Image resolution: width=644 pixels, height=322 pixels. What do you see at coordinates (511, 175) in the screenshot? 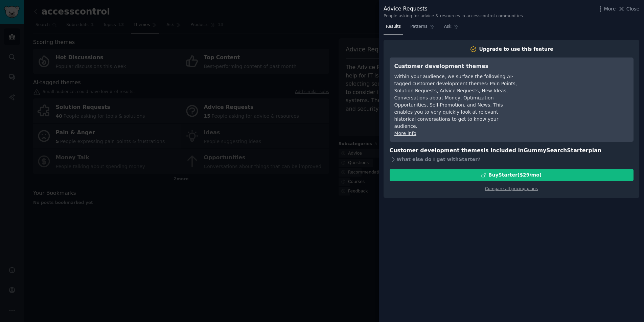
I see `button: BuyStarter($29/mo)` at bounding box center [511, 175].